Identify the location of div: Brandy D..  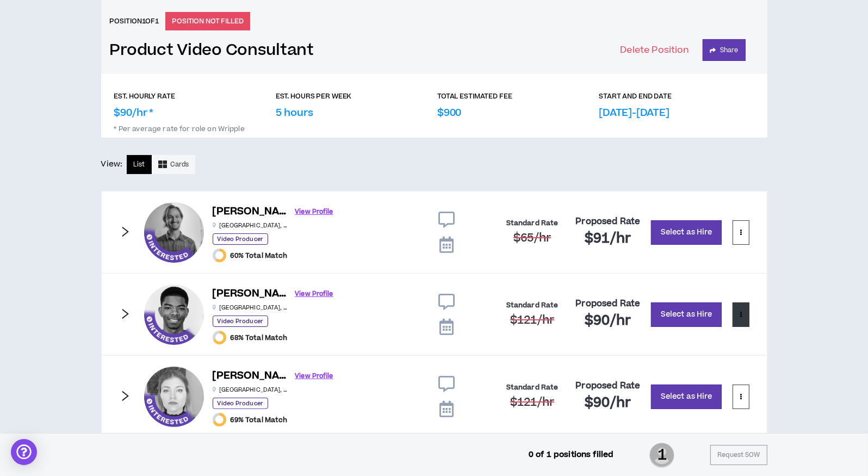
(174, 397).